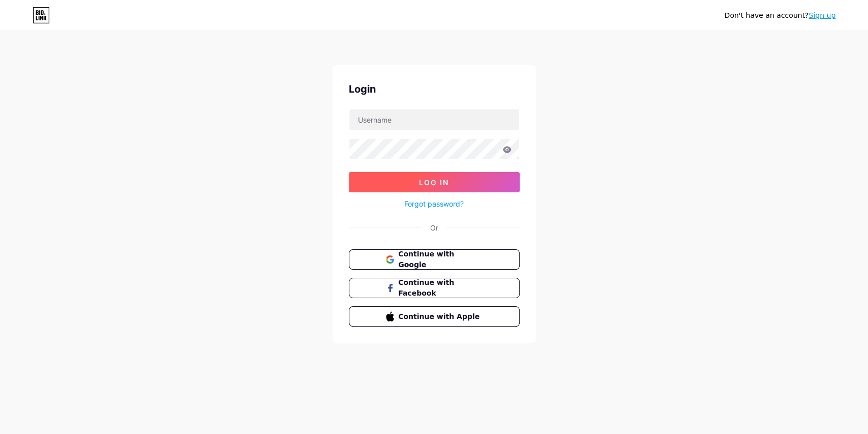  What do you see at coordinates (434, 203) in the screenshot?
I see `a: Forgot password?` at bounding box center [434, 203].